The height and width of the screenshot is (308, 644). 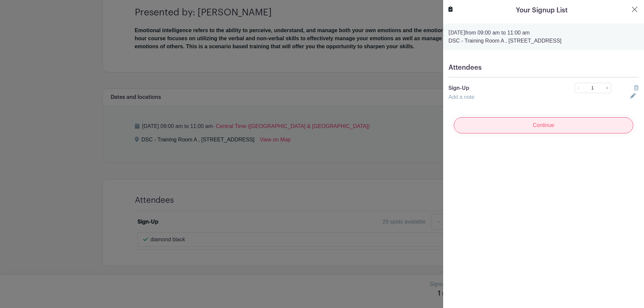 I want to click on input: Continue, so click(x=544, y=125).